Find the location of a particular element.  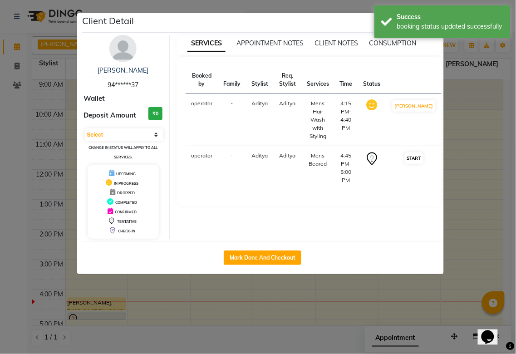

td: 4:45 PM-5:00 PM is located at coordinates (346, 168).